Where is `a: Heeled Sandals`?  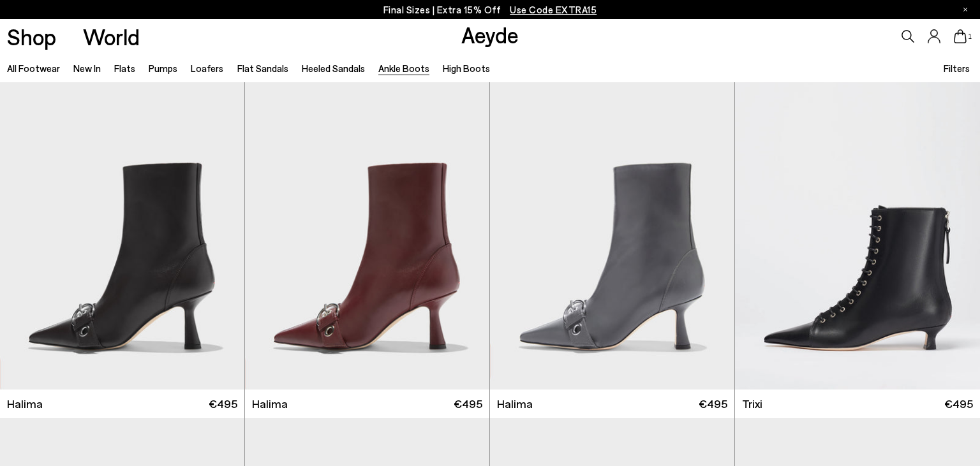 a: Heeled Sandals is located at coordinates (333, 68).